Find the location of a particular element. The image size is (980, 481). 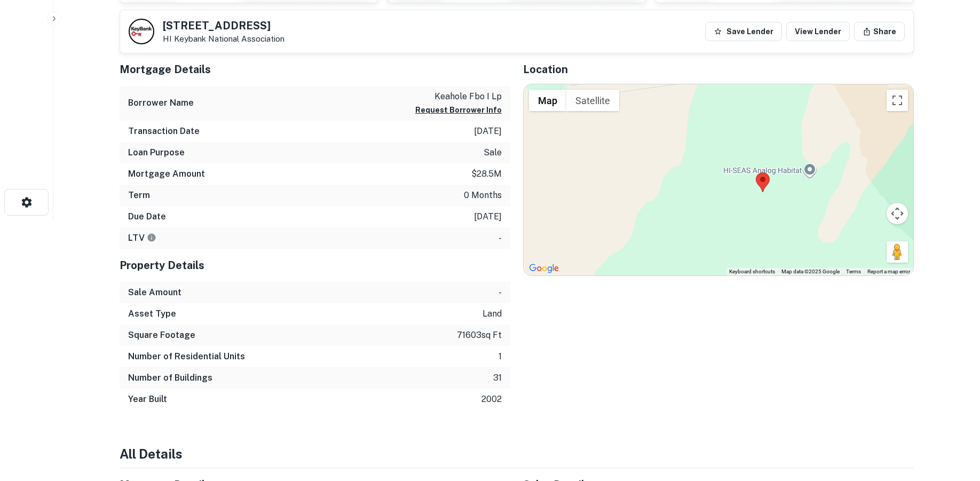

h6: Square Footage is located at coordinates (161, 336).